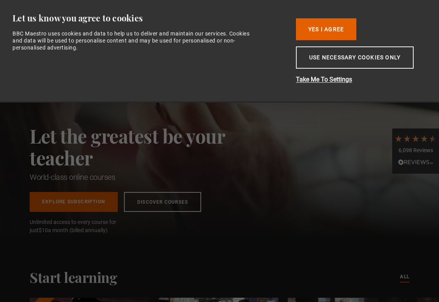 This screenshot has height=302, width=439. What do you see at coordinates (416, 162) in the screenshot?
I see `div: REVIEWS.io` at bounding box center [416, 162].